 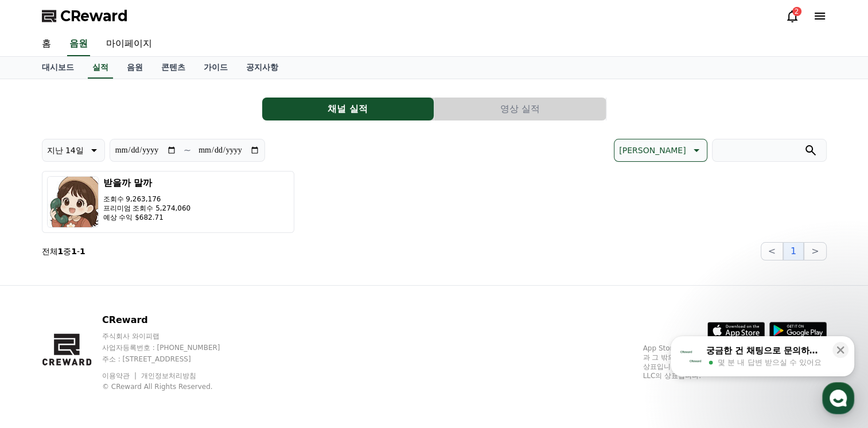 What do you see at coordinates (85, 16) in the screenshot?
I see `a: CReward` at bounding box center [85, 16].